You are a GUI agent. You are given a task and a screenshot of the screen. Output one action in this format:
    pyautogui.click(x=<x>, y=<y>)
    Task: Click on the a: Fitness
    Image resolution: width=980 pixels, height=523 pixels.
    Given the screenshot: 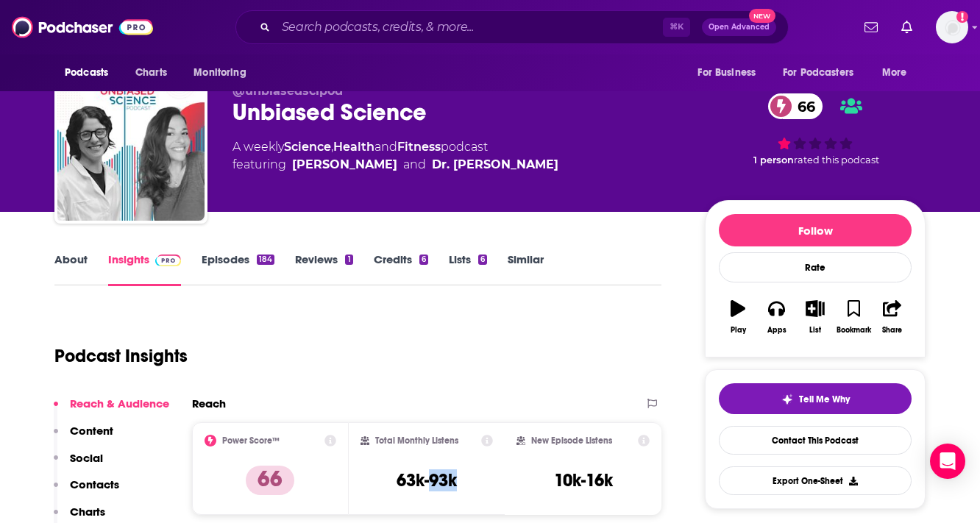 What is the action you would take?
    pyautogui.click(x=419, y=147)
    